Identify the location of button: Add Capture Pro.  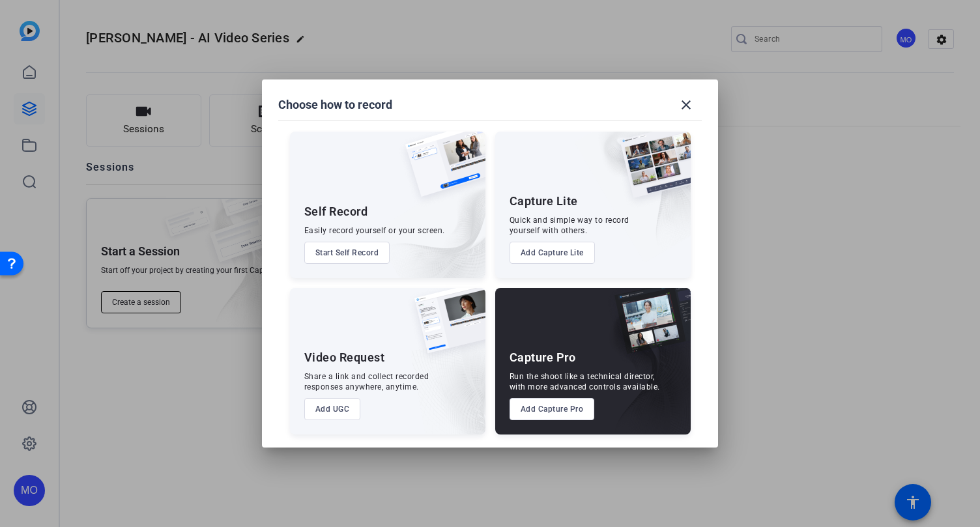
(552, 409).